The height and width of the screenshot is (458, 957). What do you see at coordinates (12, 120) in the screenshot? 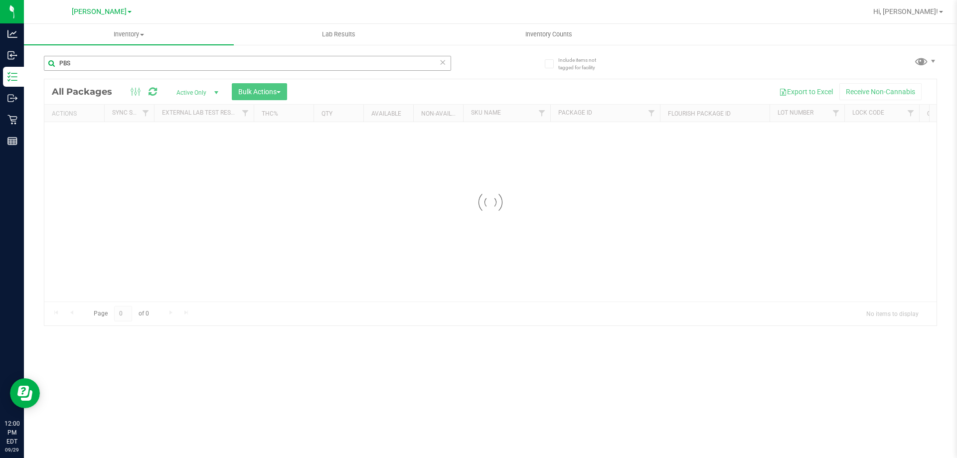
I see `inline-svg: Retail` at bounding box center [12, 120].